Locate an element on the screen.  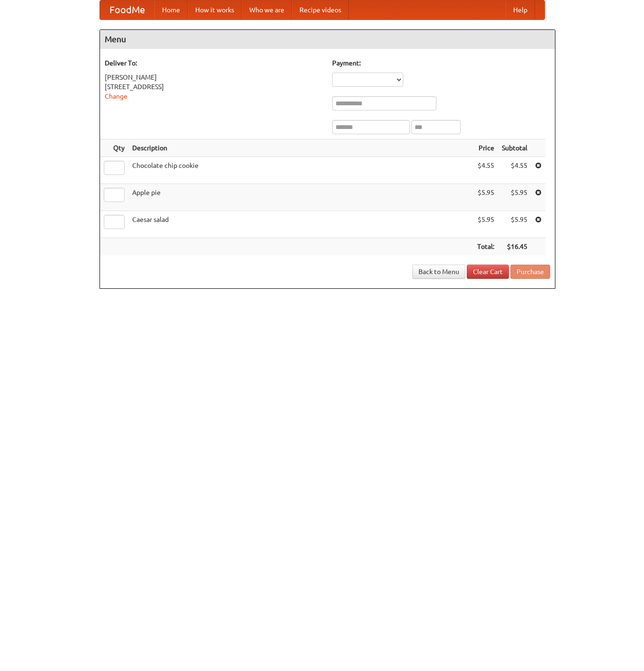
a: Change is located at coordinates (116, 96).